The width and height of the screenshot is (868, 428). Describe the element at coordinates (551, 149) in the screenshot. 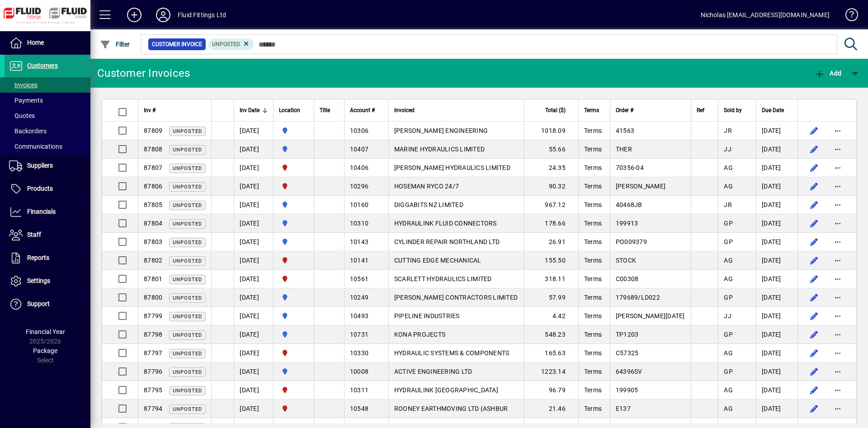

I see `td: 55.66` at that location.